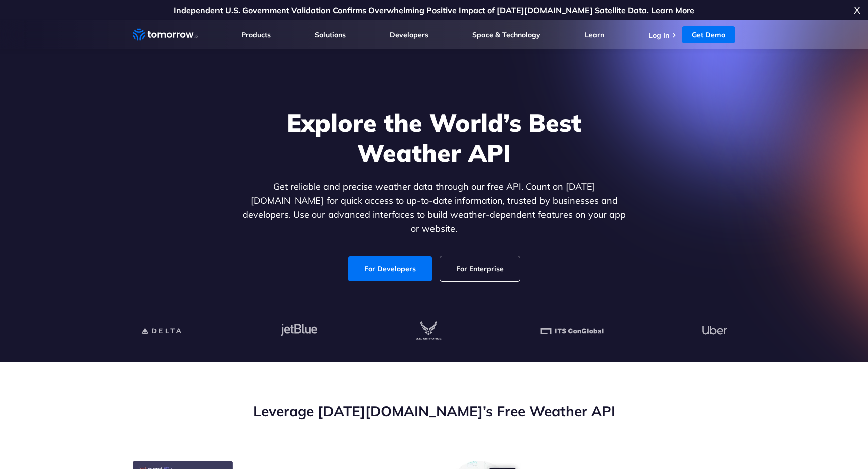 Image resolution: width=868 pixels, height=469 pixels. What do you see at coordinates (708, 34) in the screenshot?
I see `a: Get Demo` at bounding box center [708, 34].